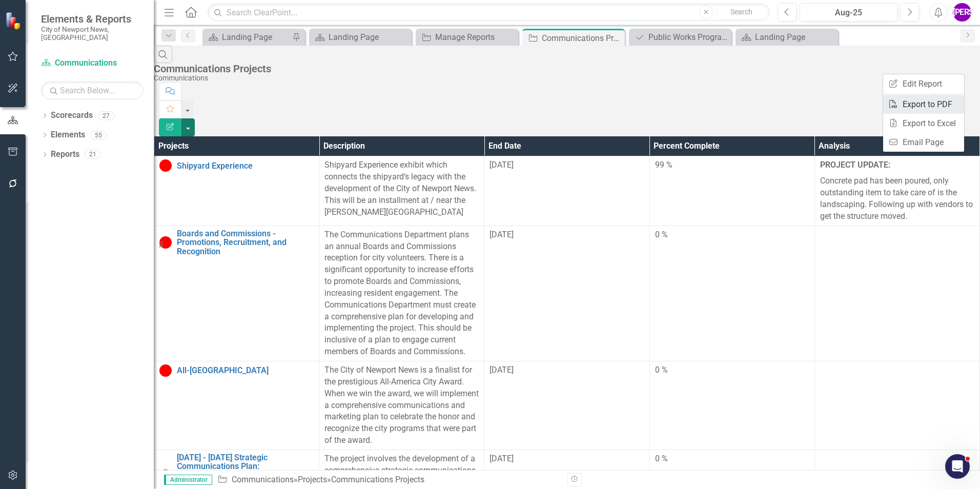 This screenshot has height=489, width=980. Describe the element at coordinates (68, 135) in the screenshot. I see `a: Elements` at that location.